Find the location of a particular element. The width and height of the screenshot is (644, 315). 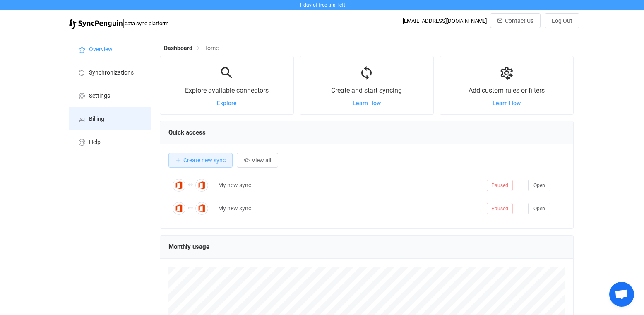

a: Open chat is located at coordinates (622, 294).